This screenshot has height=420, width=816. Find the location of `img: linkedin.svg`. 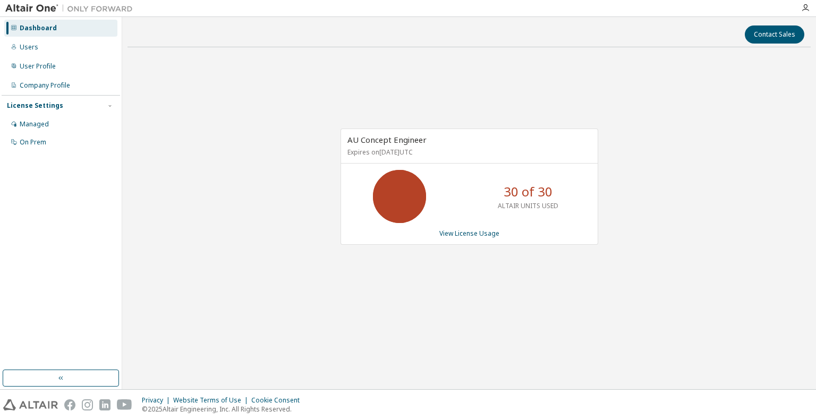

img: linkedin.svg is located at coordinates (105, 405).